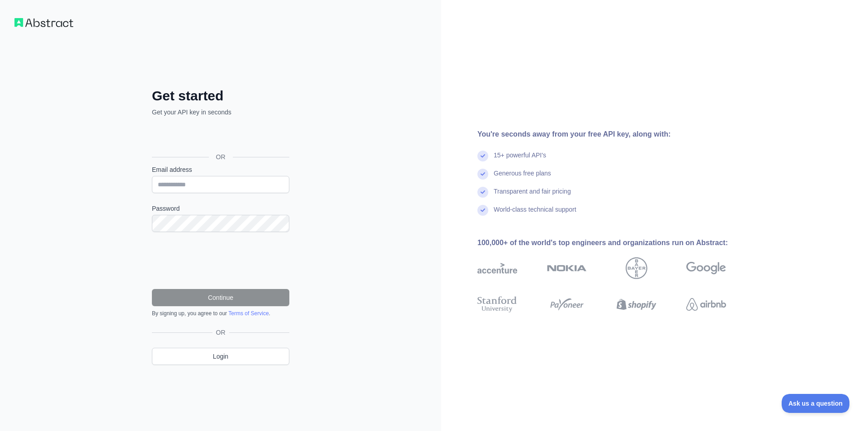  Describe the element at coordinates (535, 213) in the screenshot. I see `div: World-class technical support` at that location.